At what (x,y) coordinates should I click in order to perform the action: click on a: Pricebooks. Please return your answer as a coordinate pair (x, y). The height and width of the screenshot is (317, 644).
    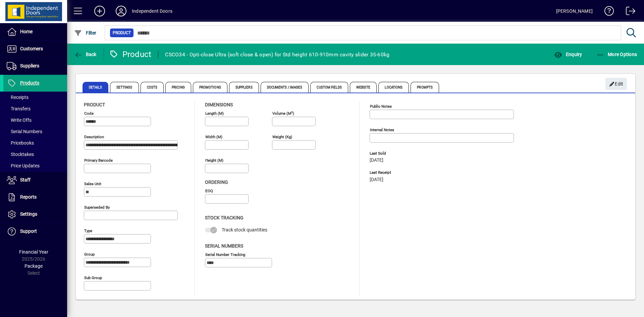
    Looking at the image, I should click on (35, 143).